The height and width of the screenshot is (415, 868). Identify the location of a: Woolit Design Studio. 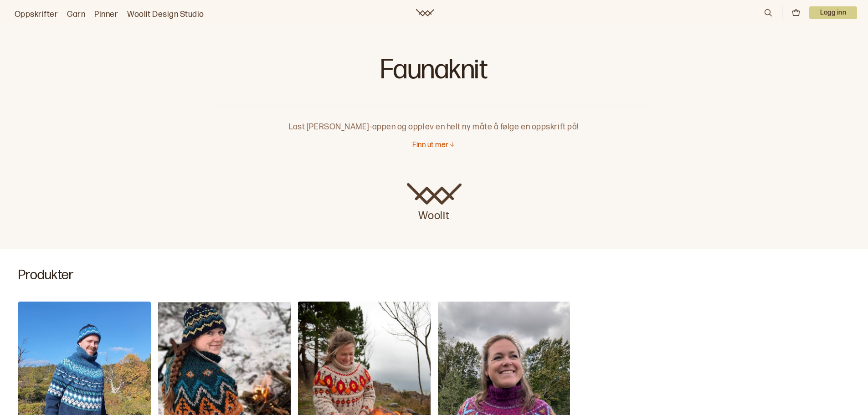
(165, 15).